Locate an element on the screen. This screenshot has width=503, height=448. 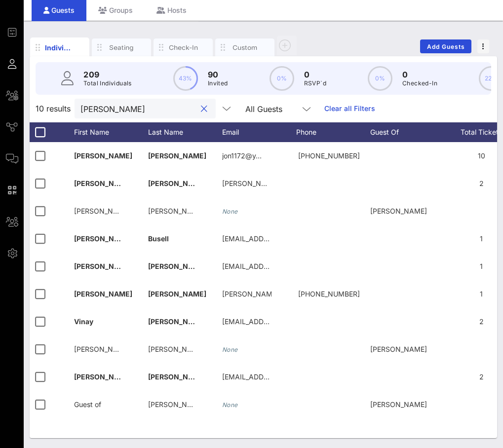
span: +12129918221 is located at coordinates (329, 155).